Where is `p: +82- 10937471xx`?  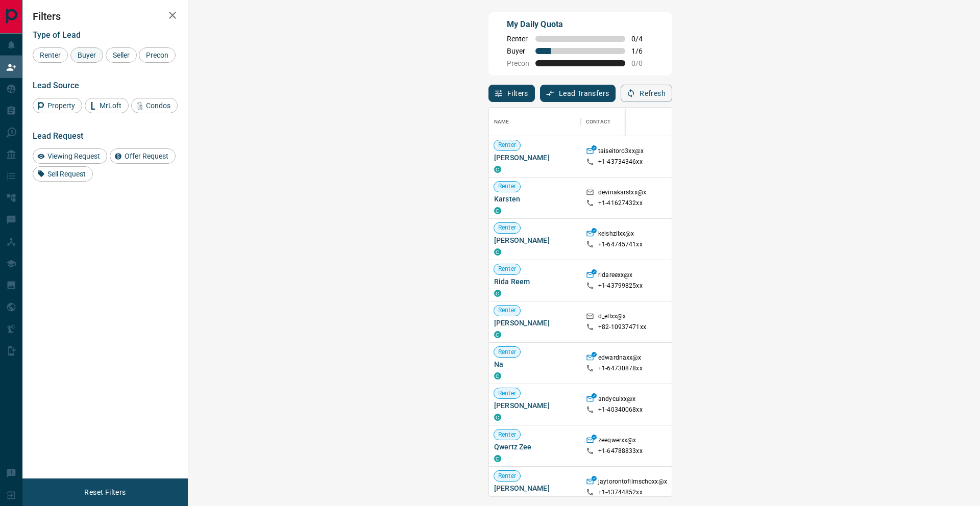
p: +82- 10937471xx is located at coordinates (622, 327).